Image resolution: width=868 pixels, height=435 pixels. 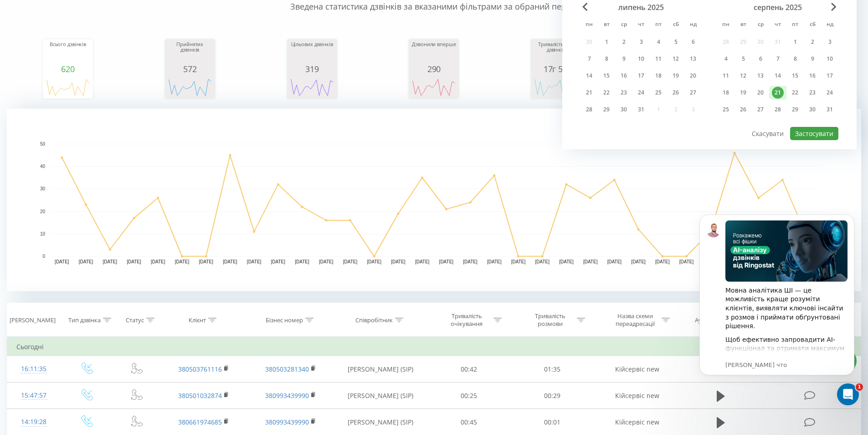 What do you see at coordinates (624, 59) in the screenshot?
I see `div: ср 9 лип 2025 р.` at bounding box center [624, 59].